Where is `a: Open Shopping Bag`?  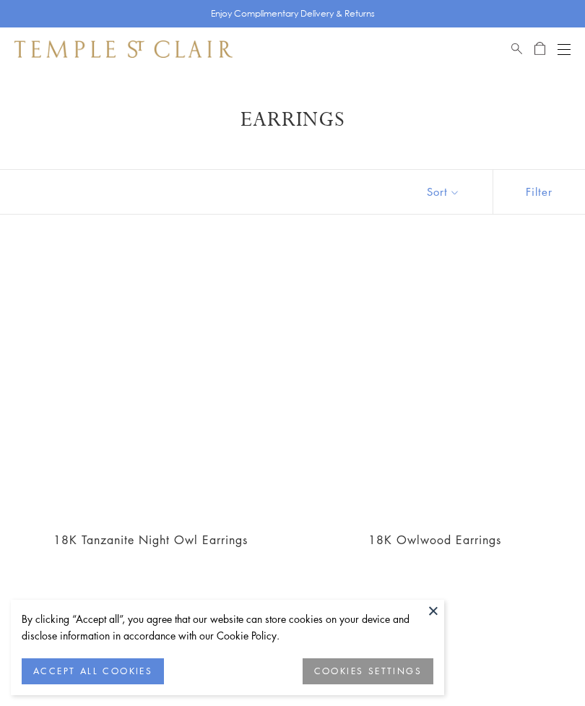 a: Open Shopping Bag is located at coordinates (540, 49).